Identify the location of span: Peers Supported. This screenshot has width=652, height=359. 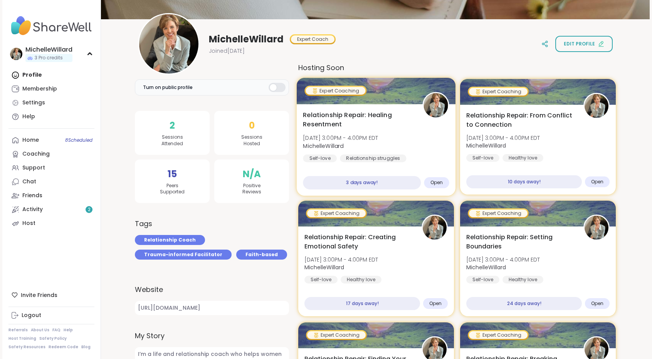
(172, 189).